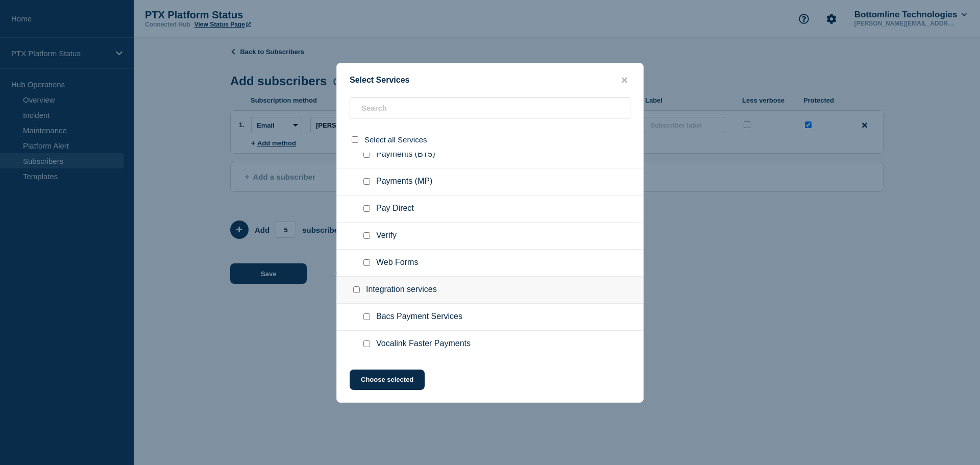 The height and width of the screenshot is (465, 980). Describe the element at coordinates (419, 317) in the screenshot. I see `span: Bacs Payment Services` at that location.